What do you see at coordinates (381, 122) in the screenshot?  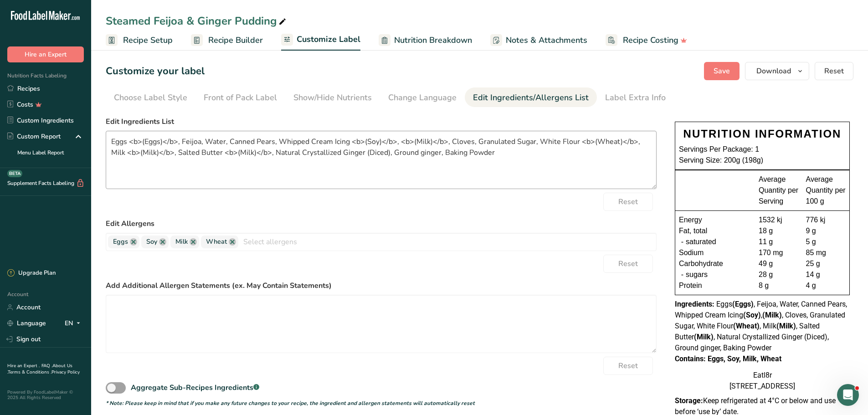 I see `label: Edit Ingredients List` at bounding box center [381, 122].